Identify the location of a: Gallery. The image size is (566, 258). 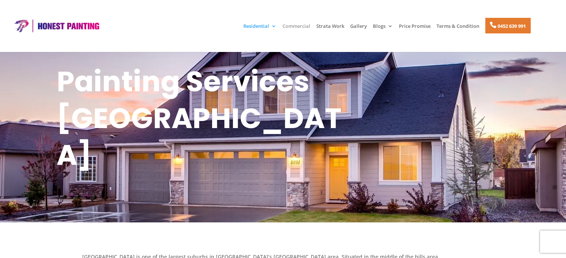
(358, 30).